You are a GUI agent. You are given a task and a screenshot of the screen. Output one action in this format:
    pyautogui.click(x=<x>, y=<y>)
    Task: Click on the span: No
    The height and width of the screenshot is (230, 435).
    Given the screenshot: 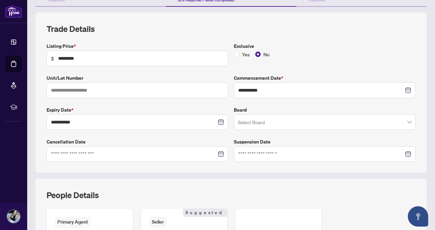 What is the action you would take?
    pyautogui.click(x=266, y=54)
    